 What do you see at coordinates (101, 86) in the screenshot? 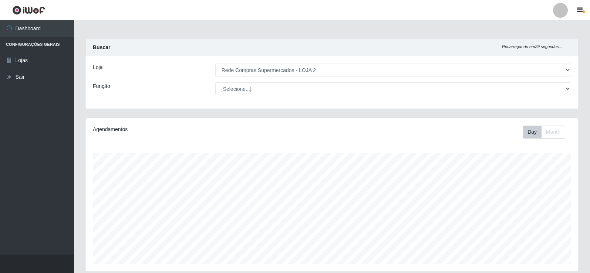
I see `label: Função` at bounding box center [101, 86].